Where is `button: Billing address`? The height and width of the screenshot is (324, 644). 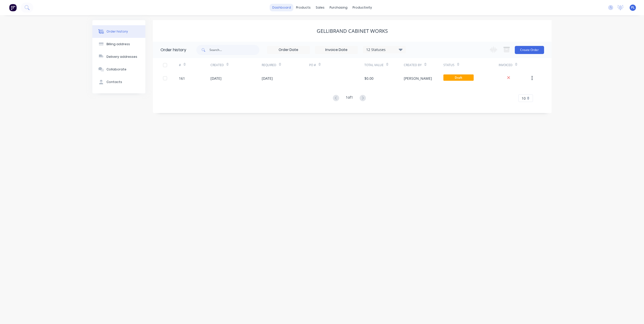 button: Billing address is located at coordinates (119, 44).